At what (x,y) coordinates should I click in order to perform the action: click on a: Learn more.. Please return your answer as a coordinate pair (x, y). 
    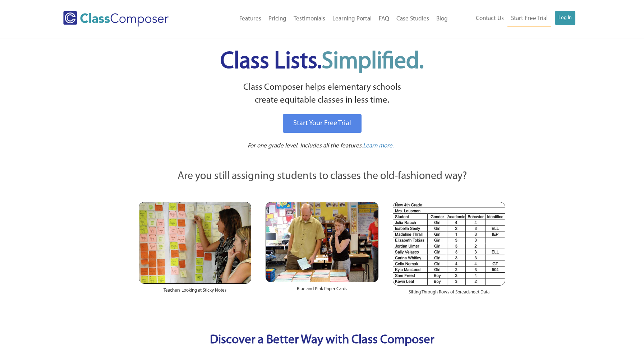
    Looking at the image, I should click on (378, 146).